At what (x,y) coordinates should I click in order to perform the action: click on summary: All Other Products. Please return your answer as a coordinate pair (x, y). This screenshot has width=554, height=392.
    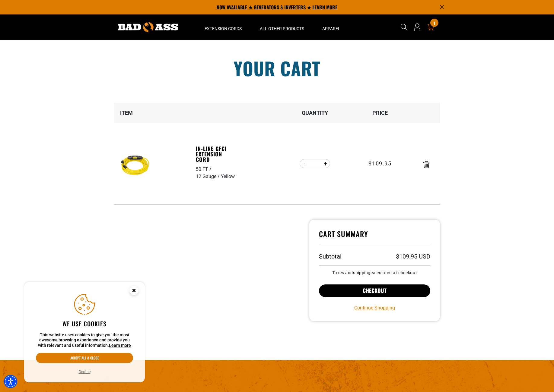
    Looking at the image, I should click on (281, 27).